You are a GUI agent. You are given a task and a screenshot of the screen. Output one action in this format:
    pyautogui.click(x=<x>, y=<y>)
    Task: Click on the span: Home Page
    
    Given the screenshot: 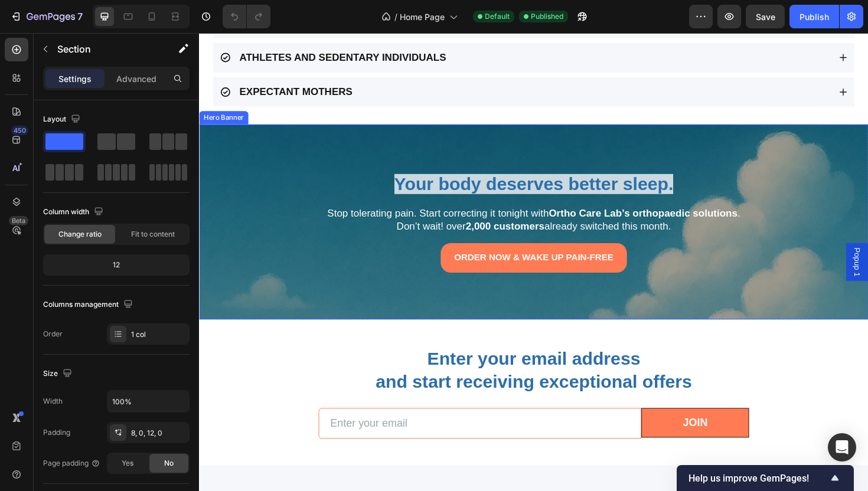 What is the action you would take?
    pyautogui.click(x=422, y=17)
    